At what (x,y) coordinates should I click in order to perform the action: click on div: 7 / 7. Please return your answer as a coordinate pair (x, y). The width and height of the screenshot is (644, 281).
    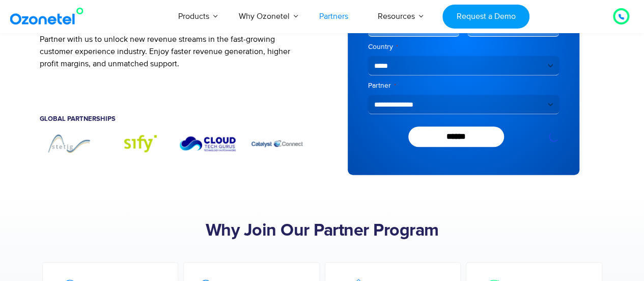
    Looking at the image, I should click on (277, 143).